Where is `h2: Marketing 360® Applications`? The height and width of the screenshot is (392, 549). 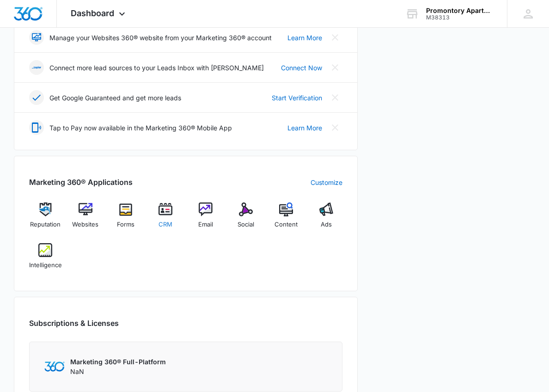 h2: Marketing 360® Applications is located at coordinates (81, 182).